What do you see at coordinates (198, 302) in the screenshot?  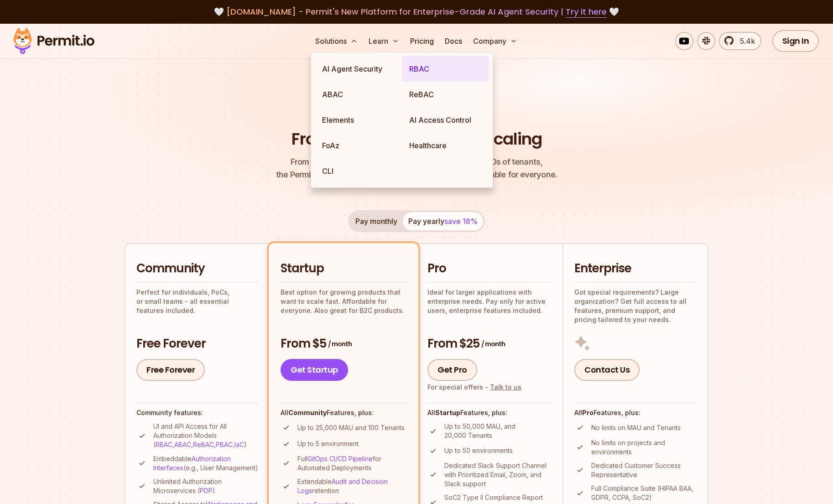 I see `p: Perfect for individuals, PoCs, or small teams - all essential features included.` at bounding box center [198, 302].